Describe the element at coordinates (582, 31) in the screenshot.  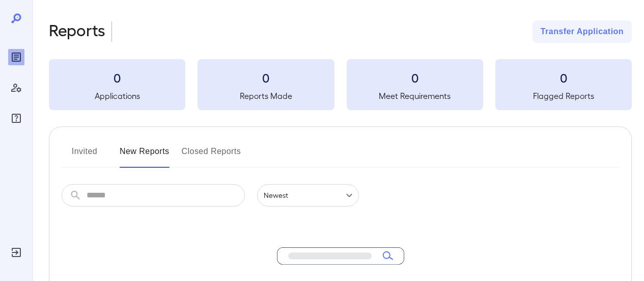
I see `button: Transfer Application` at that location.